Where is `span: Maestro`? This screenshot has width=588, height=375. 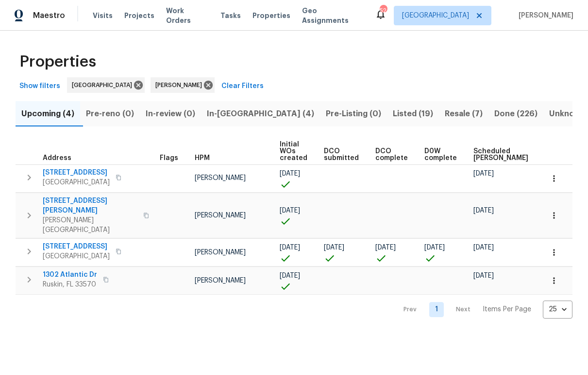 span: Maestro is located at coordinates (49, 15).